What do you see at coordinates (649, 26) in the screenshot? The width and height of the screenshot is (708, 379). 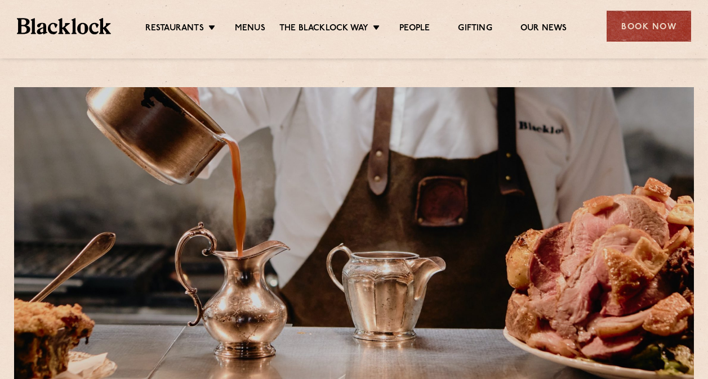 I see `div: Book Now` at bounding box center [649, 26].